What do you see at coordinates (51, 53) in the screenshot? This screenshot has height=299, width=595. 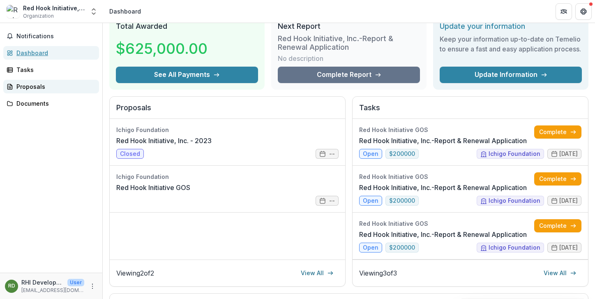 I see `a: Dashboard` at bounding box center [51, 53].